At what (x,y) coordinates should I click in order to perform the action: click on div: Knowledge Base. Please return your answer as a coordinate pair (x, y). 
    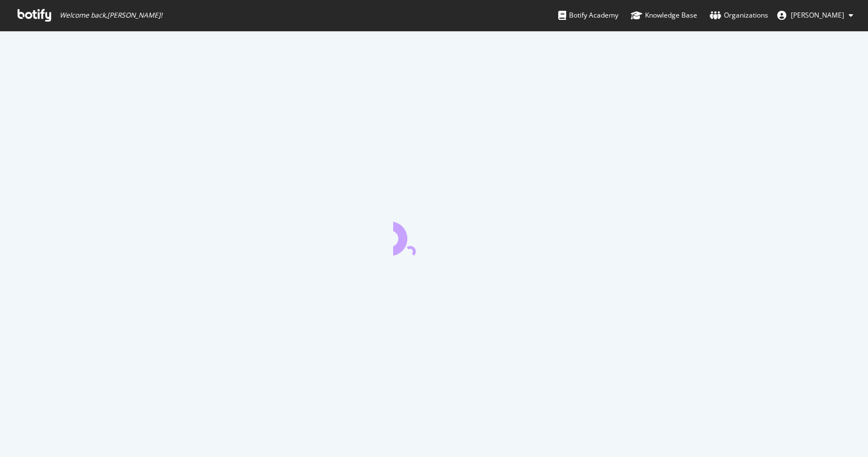
    Looking at the image, I should click on (663, 15).